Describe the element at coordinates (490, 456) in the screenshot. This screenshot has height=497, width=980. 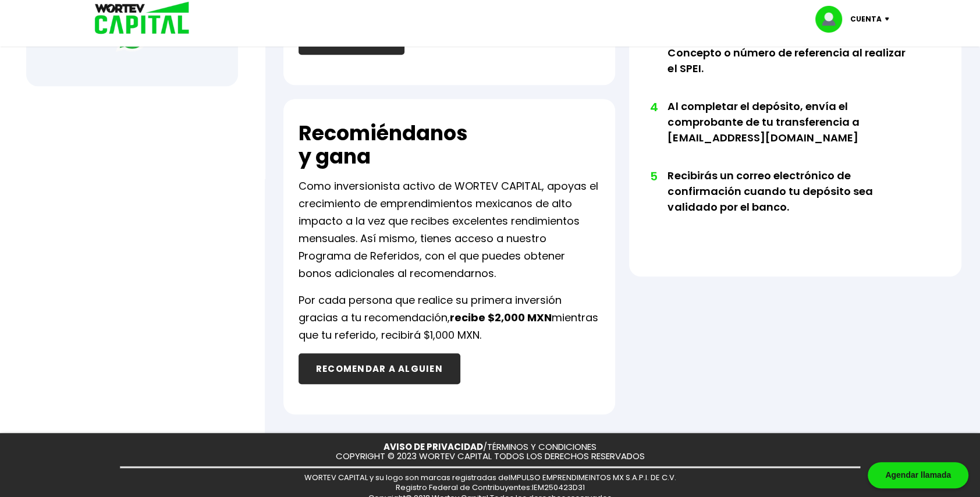
I see `p: COPYRIGHT © 2023 WORTEV CAPITAL TODOS LOS DERECHOS RESERVADOS` at that location.